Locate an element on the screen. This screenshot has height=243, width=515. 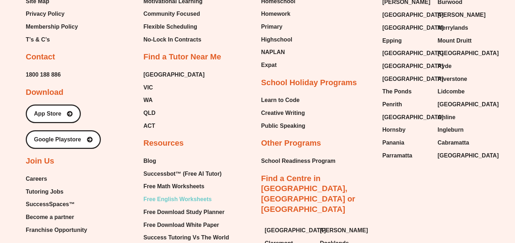
span: Highschool is located at coordinates (276, 40).